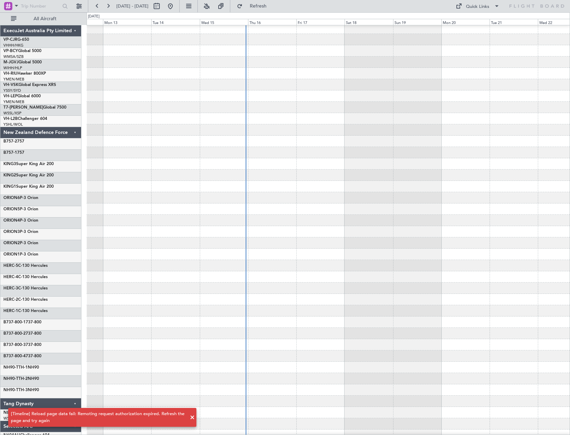 This screenshot has width=570, height=435. What do you see at coordinates (11, 62) in the screenshot?
I see `span: M-JGVJ` at bounding box center [11, 62].